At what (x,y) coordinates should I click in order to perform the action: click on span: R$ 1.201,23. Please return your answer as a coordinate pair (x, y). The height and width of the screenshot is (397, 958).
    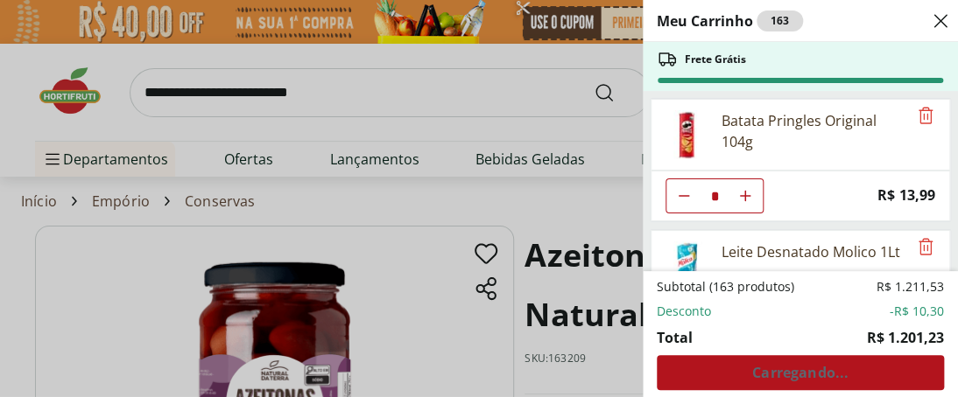
    Looking at the image, I should click on (905, 338).